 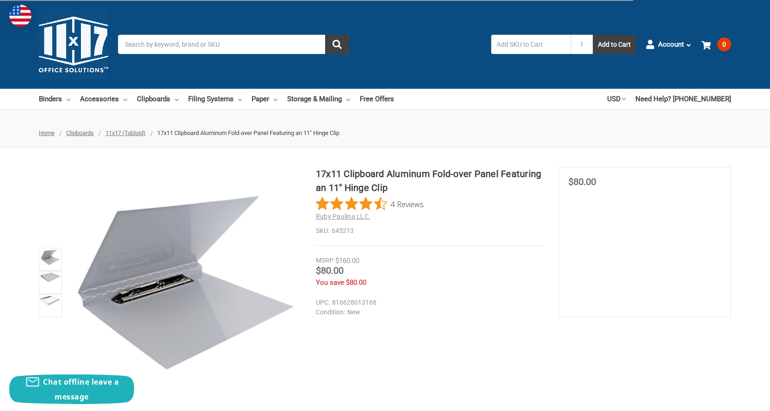 What do you see at coordinates (617, 99) in the screenshot?
I see `a: USD` at bounding box center [617, 99].